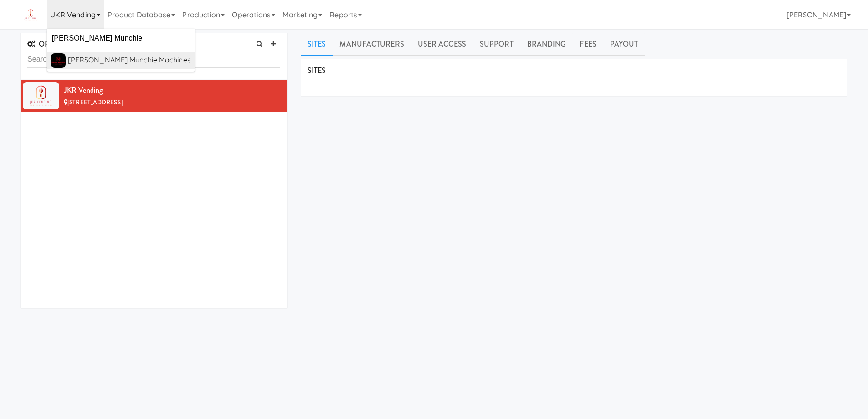  What do you see at coordinates (625, 44) in the screenshot?
I see `a: Payout` at bounding box center [625, 44].